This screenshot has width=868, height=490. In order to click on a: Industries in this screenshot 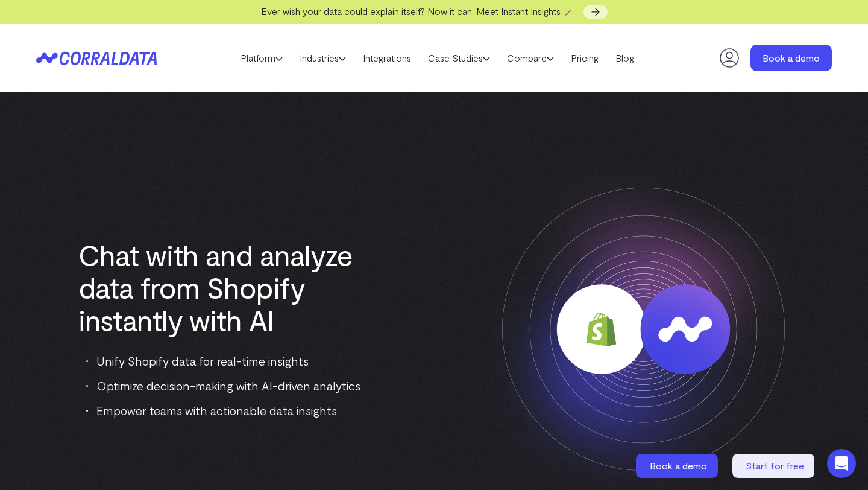, I will do `click(323, 58)`.